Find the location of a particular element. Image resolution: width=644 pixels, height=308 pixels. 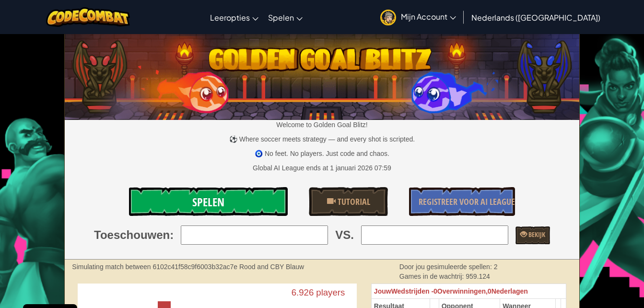

span: Jouw is located at coordinates (383, 292).